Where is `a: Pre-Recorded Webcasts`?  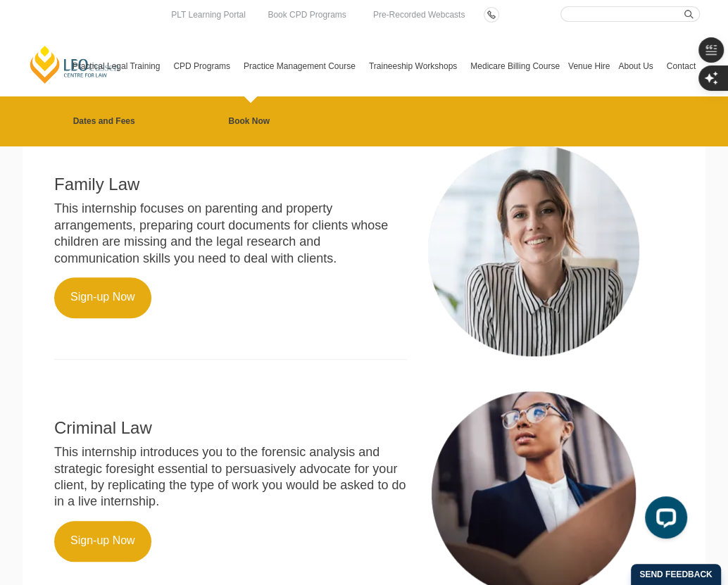
a: Pre-Recorded Webcasts is located at coordinates (419, 15).